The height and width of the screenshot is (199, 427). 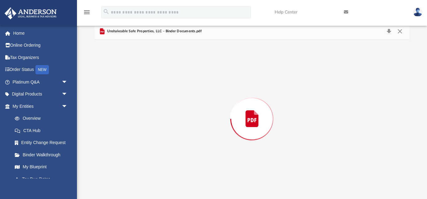 What do you see at coordinates (418, 12) in the screenshot?
I see `img: User Pic` at bounding box center [418, 12].